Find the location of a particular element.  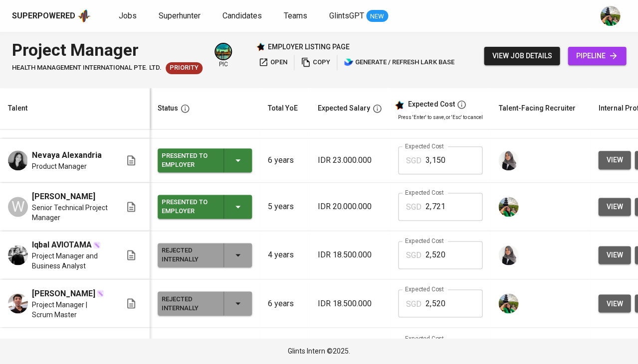

div: Superpowered is located at coordinates (43, 16).